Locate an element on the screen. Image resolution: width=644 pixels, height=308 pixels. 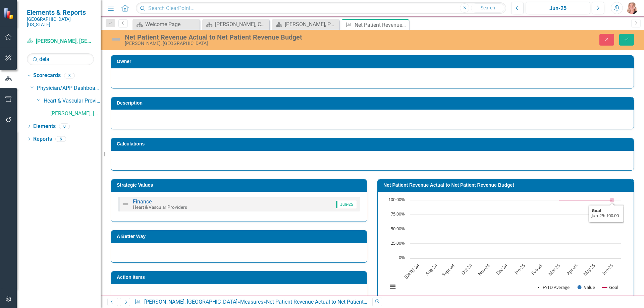
a: Elements is located at coordinates (45, 127).